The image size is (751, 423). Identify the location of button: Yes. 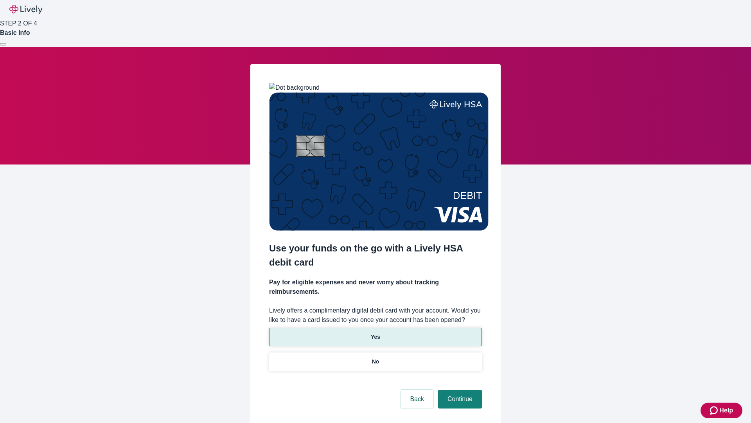
(376, 336).